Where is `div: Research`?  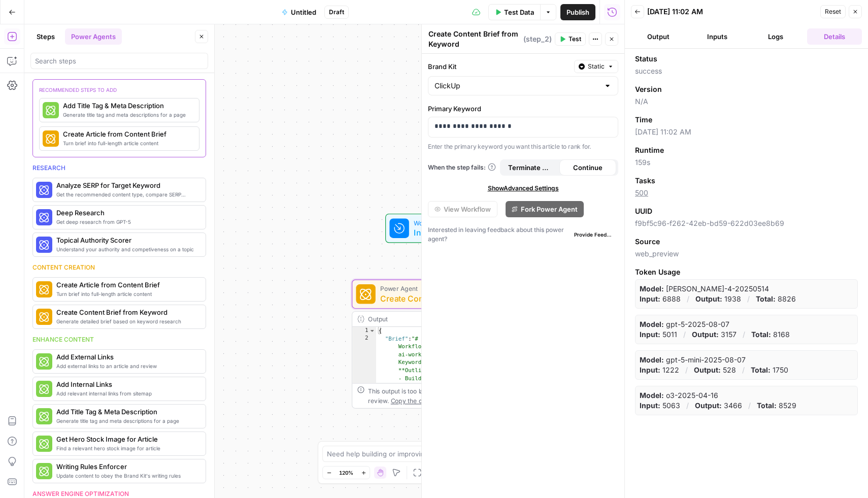 div: Research is located at coordinates (120, 168).